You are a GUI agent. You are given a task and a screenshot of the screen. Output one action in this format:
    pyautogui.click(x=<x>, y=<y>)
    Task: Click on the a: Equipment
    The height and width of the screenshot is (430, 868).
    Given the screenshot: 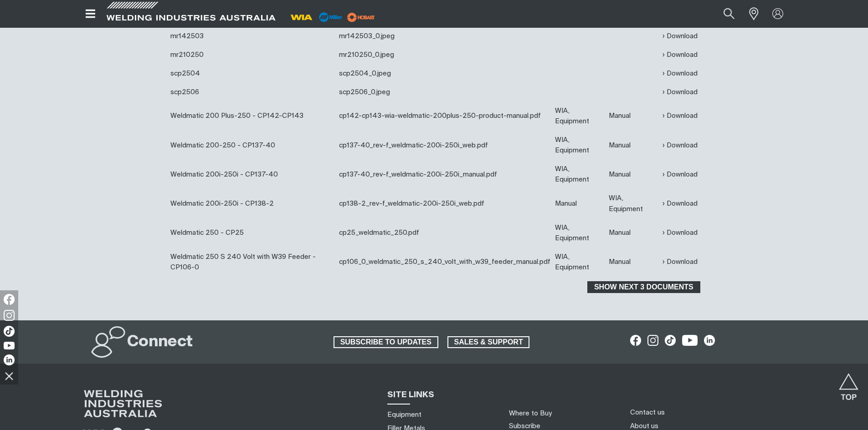 What is the action you would take?
    pyautogui.click(x=404, y=414)
    